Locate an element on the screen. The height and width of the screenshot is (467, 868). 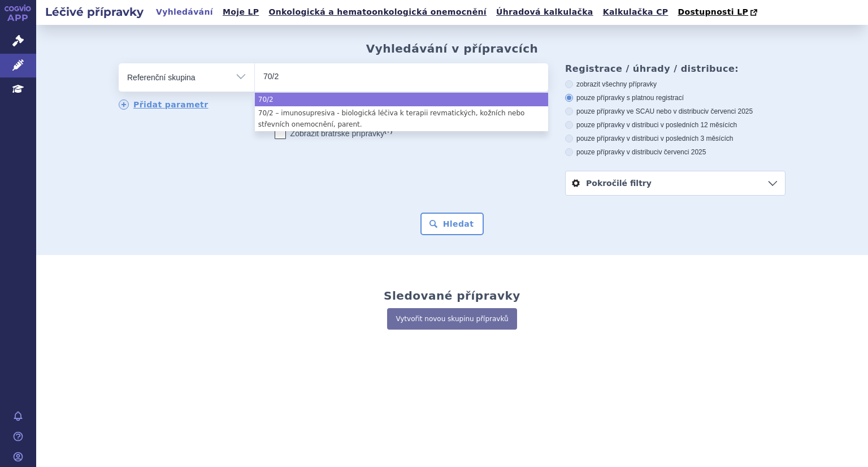
a: Kalkulačka CP is located at coordinates (636, 12).